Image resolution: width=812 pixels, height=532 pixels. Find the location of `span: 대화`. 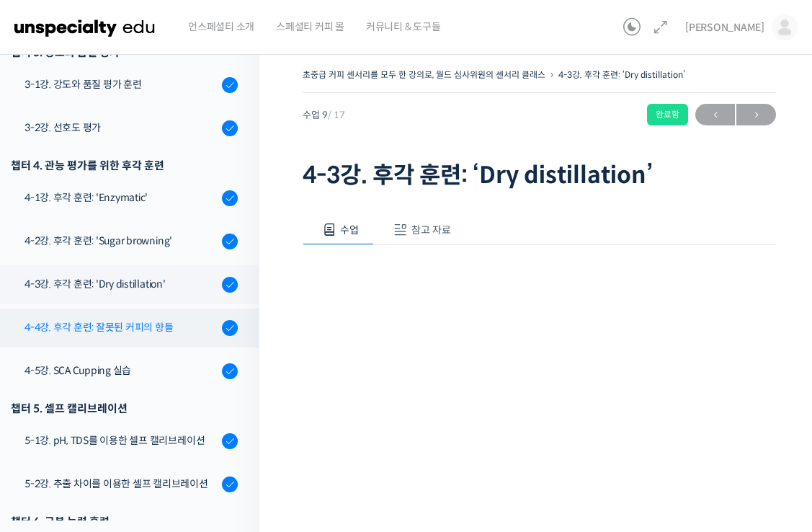

span: 대화 is located at coordinates (141, 440).